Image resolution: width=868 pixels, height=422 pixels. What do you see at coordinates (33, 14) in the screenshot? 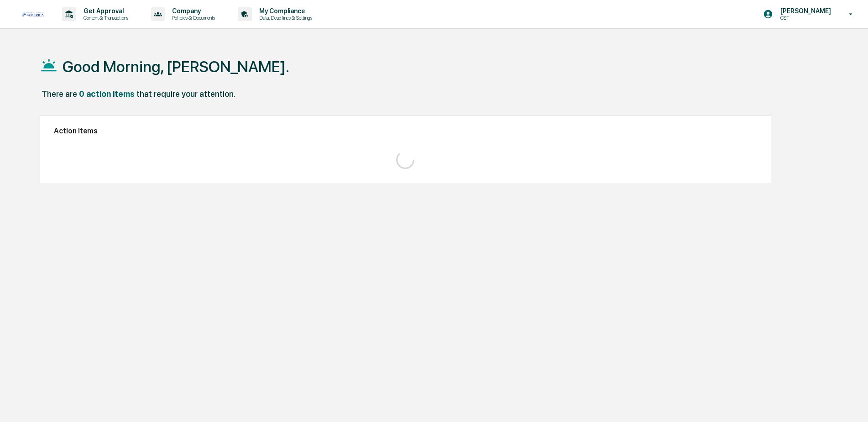
I see `img: logo` at bounding box center [33, 14].